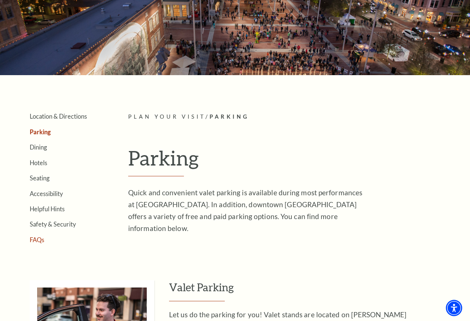 This screenshot has height=321, width=470. I want to click on a: Safety & Security, so click(53, 224).